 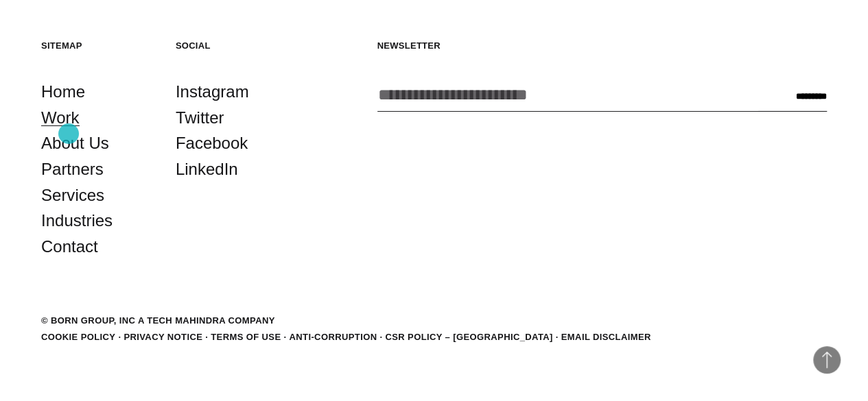 I want to click on a: Services, so click(x=73, y=195).